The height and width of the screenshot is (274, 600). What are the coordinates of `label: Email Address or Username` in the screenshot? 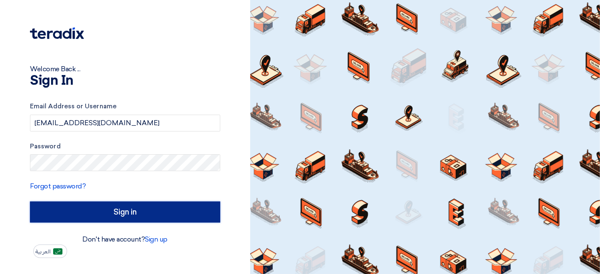 It's located at (125, 106).